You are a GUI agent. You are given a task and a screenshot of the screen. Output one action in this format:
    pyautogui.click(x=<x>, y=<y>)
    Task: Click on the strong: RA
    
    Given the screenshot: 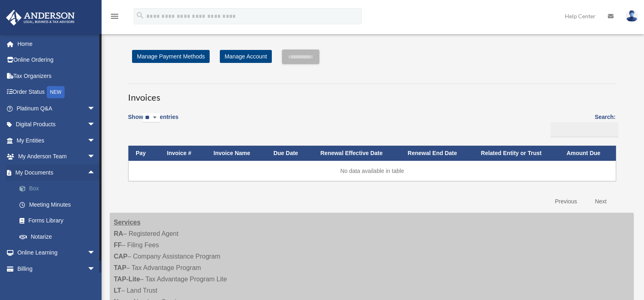 What is the action you would take?
    pyautogui.click(x=118, y=233)
    